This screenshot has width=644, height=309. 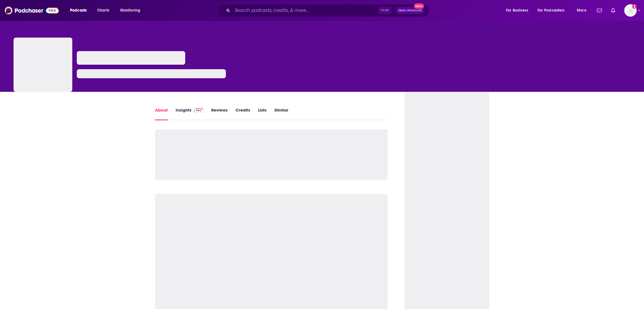 I want to click on a: Lists, so click(x=262, y=114).